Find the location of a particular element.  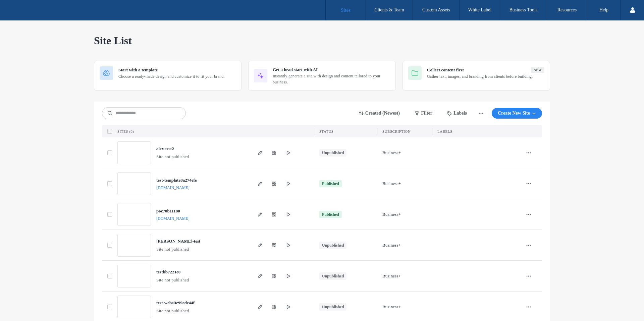

span: Instantly generate a site with design and content tailored to your business. is located at coordinates (331, 79).